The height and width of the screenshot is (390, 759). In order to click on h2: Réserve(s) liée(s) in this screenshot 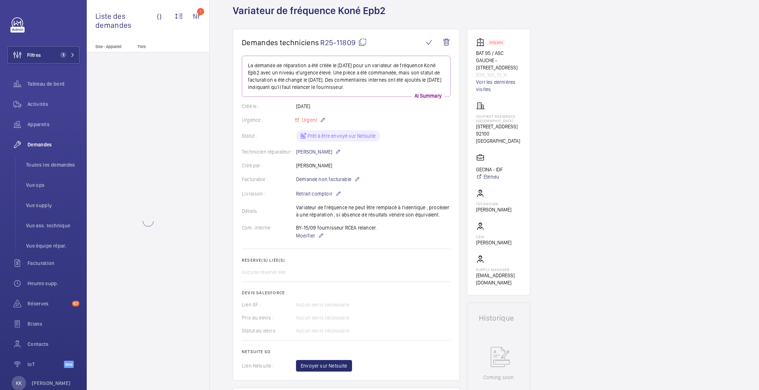, I will do `click(346, 260)`.